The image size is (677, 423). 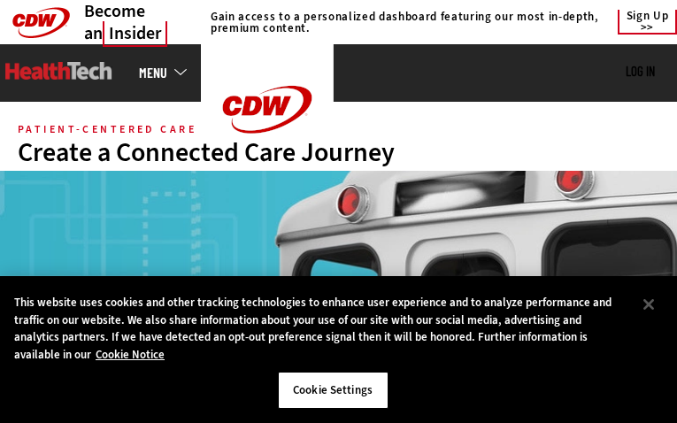 I want to click on a: More information about your privacy, so click(x=130, y=354).